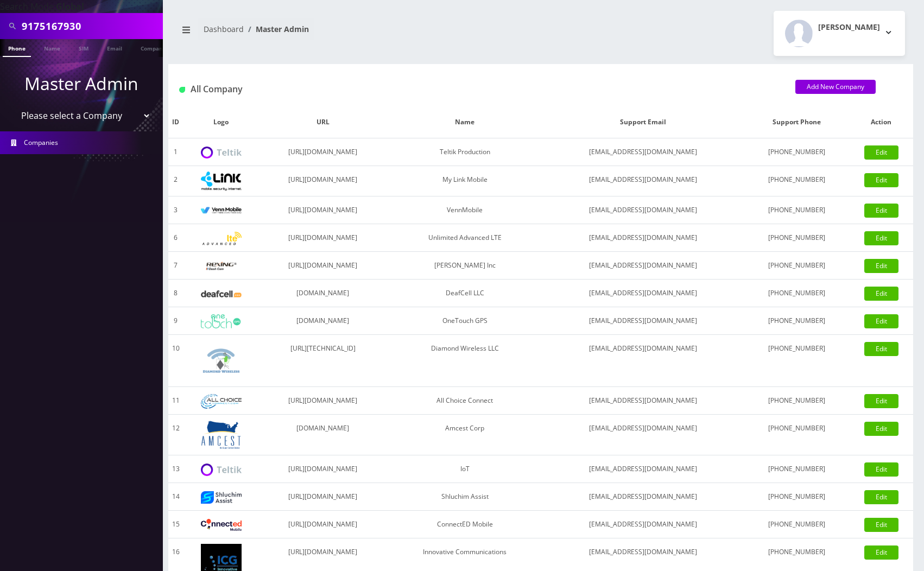 This screenshot has width=924, height=571. What do you see at coordinates (175, 238) in the screenshot?
I see `td: 6` at bounding box center [175, 238].